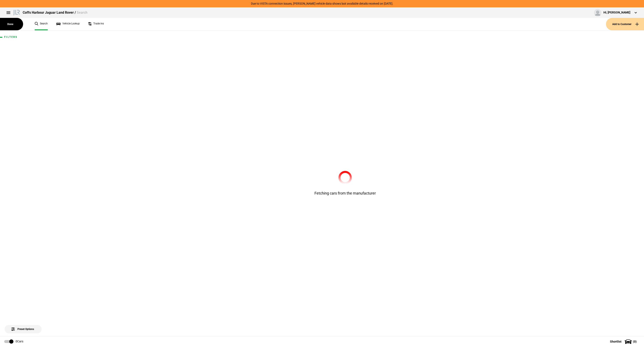  Describe the element at coordinates (17, 12) in the screenshot. I see `img: landrover.png` at that location.